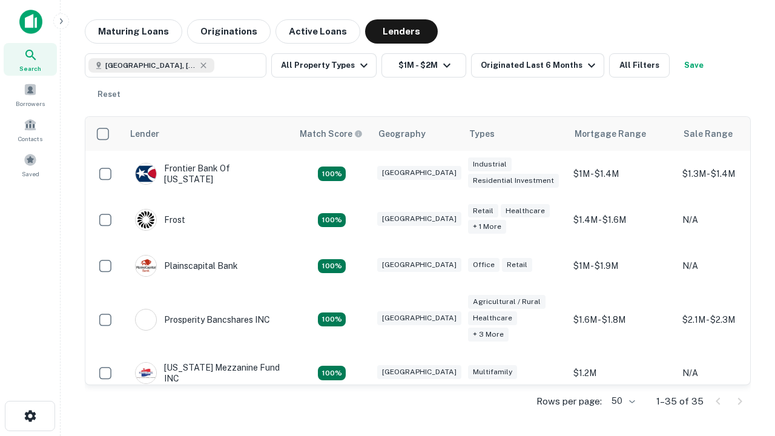 The height and width of the screenshot is (436, 775). What do you see at coordinates (229, 32) in the screenshot?
I see `button: Originations` at bounding box center [229, 32].